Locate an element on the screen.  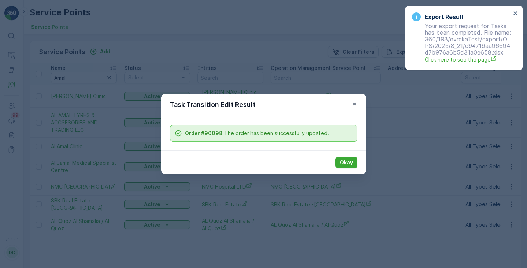
button: Okay is located at coordinates (347, 163).